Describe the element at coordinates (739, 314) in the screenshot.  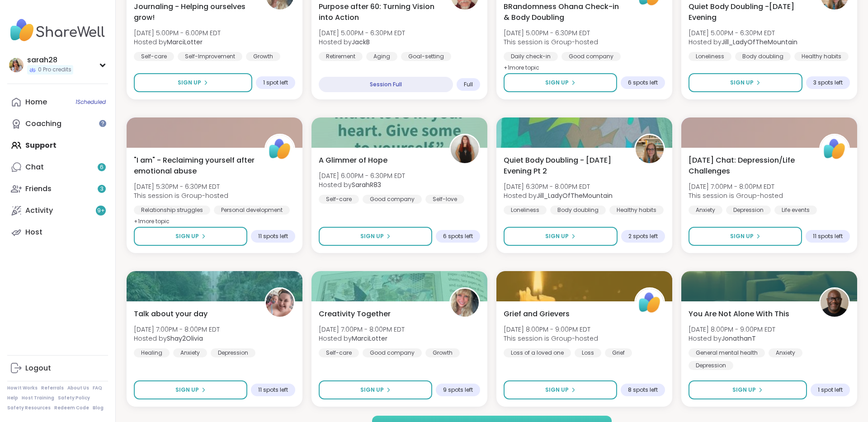
I see `span: You Are Not Alone With This` at that location.